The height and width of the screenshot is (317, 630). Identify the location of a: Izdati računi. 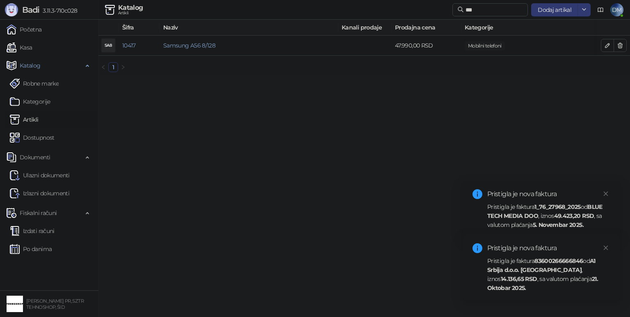
(32, 231).